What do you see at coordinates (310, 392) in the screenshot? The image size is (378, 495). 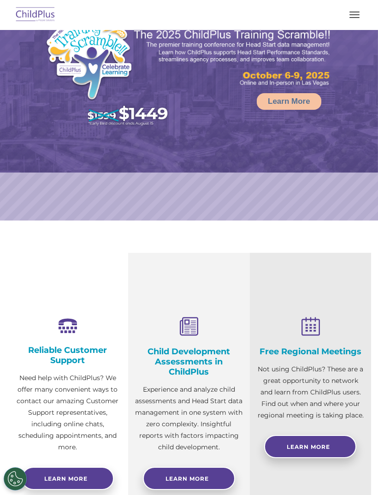 I see `p: Not using ChildPlus? These are a great opportunity to network and learn from ChildPlus users. Fin...` at bounding box center [310, 392].